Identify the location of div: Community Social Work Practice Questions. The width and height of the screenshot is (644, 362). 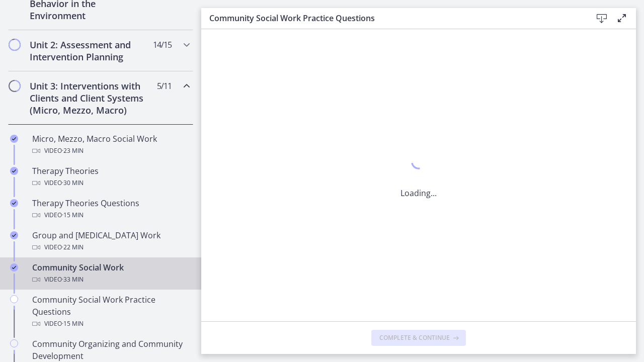
(110, 312).